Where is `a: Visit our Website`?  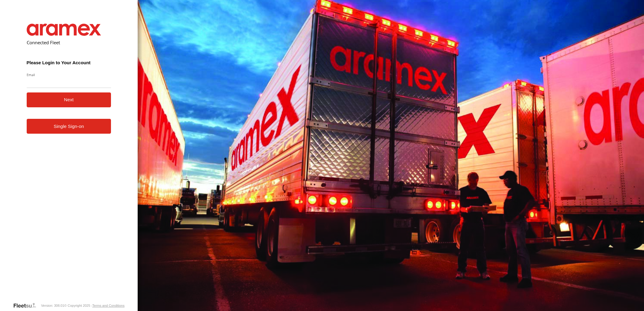
a: Visit our Website is located at coordinates (27, 306).